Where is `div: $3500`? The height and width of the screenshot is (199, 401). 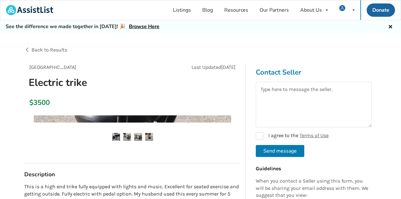
div: $3500 is located at coordinates (31, 102).